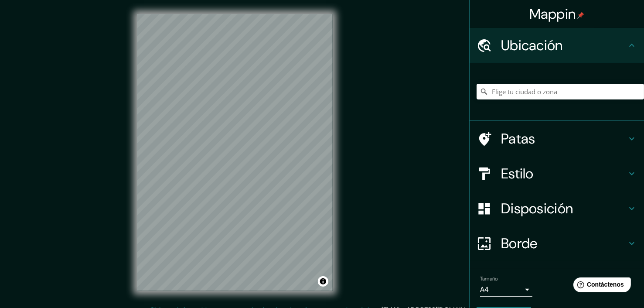 The width and height of the screenshot is (644, 308). What do you see at coordinates (537, 209) in the screenshot?
I see `font: Disposición` at bounding box center [537, 209].